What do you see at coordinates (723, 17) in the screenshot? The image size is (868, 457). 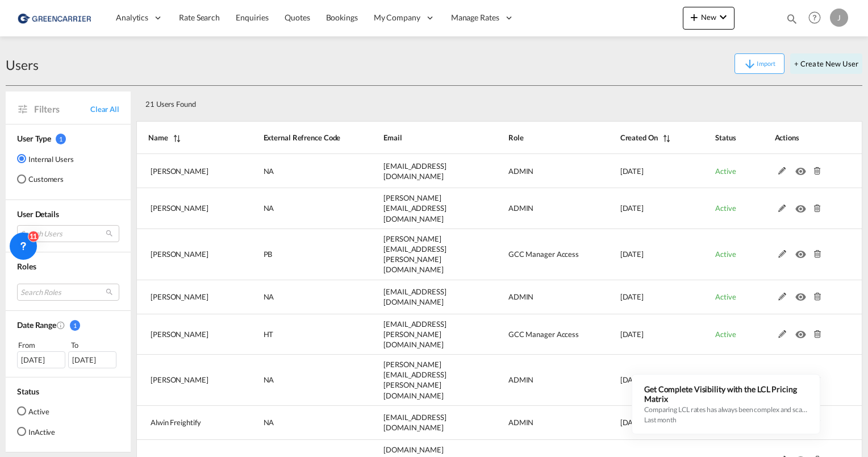 I see `md-icon: icon-chevron-down` at bounding box center [723, 17].